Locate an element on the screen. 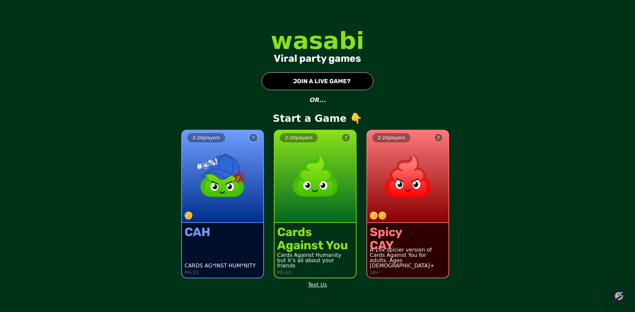  div: CAH is located at coordinates (197, 232).